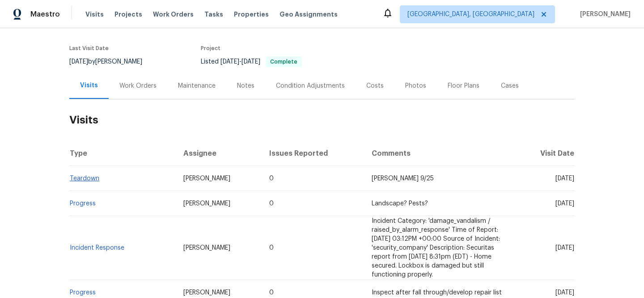  What do you see at coordinates (400, 204) in the screenshot?
I see `span: Landscape? Pests?` at bounding box center [400, 204].